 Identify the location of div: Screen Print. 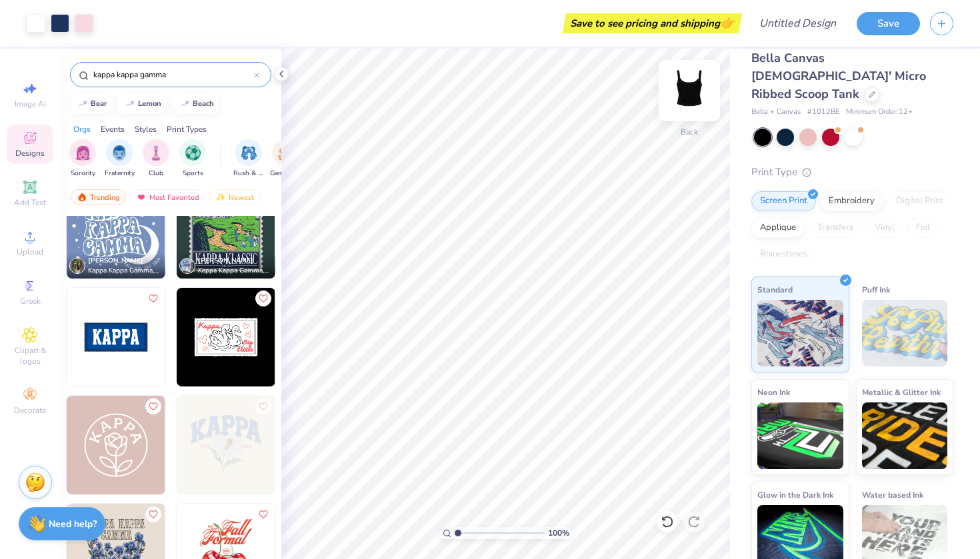
(783, 201).